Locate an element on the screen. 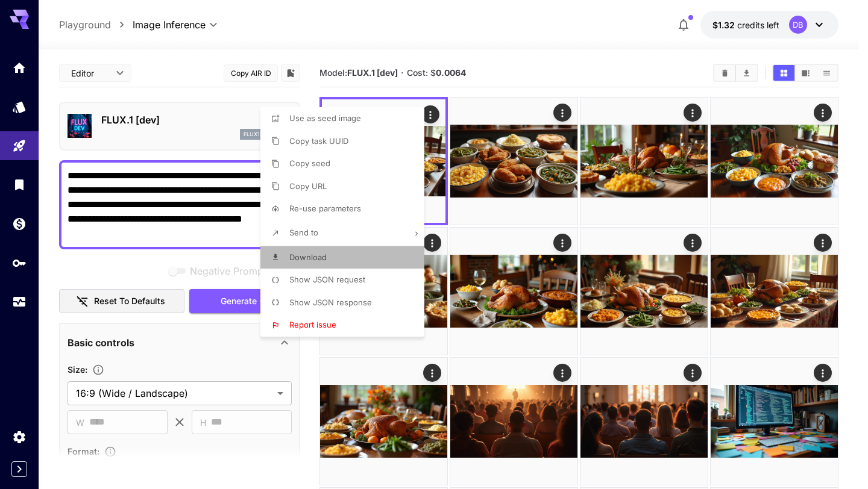 The width and height of the screenshot is (868, 489). span: Report issue is located at coordinates (313, 324).